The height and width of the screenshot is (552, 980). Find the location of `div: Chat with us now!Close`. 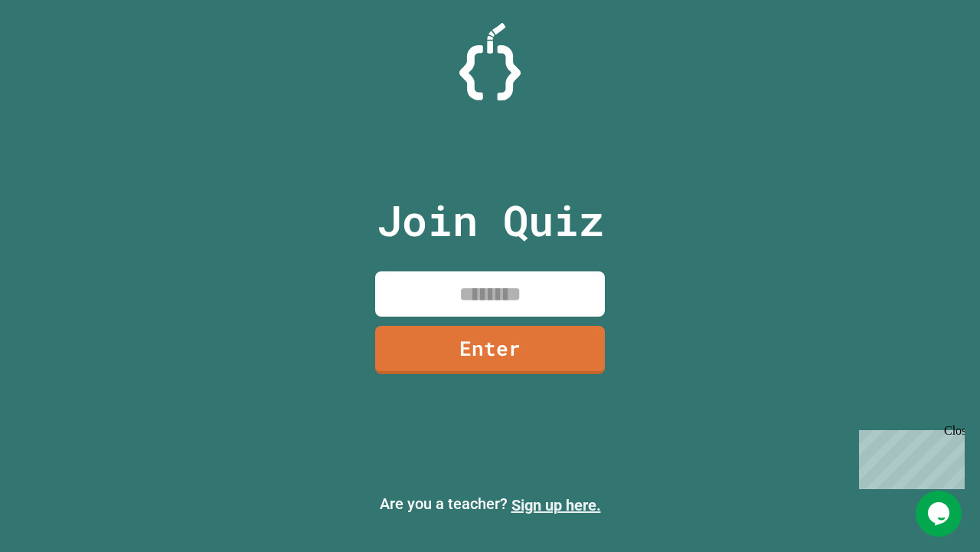

div: Chat with us now!Close is located at coordinates (55, 52).